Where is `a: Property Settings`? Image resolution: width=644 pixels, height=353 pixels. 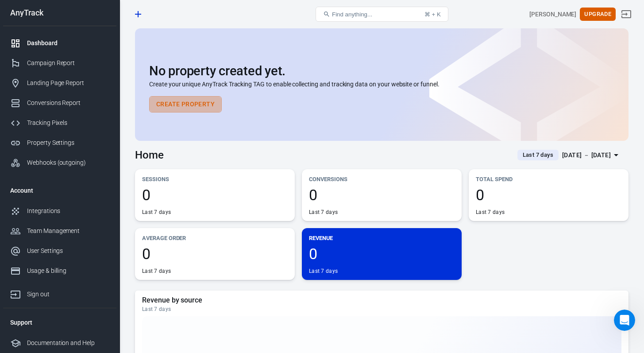 a: Property Settings is located at coordinates (60, 143).